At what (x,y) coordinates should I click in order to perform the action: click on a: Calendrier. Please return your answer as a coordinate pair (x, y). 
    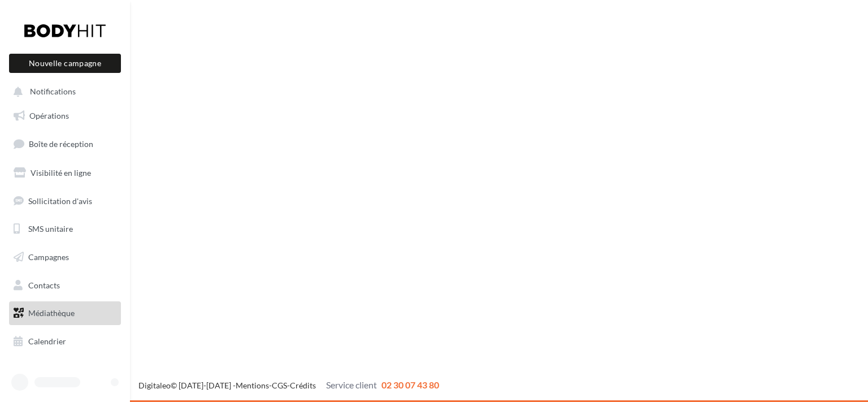
    Looking at the image, I should click on (65, 341).